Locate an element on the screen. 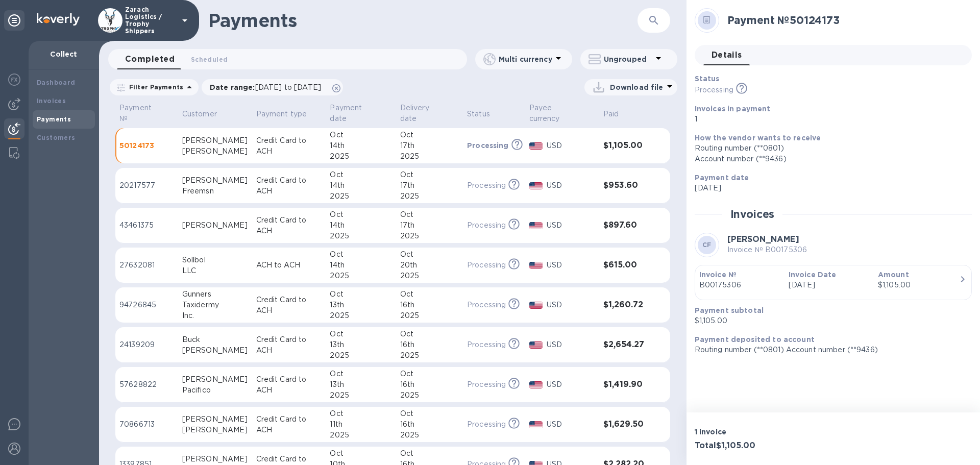 The image size is (980, 465). h2: Invoices is located at coordinates (752, 214).